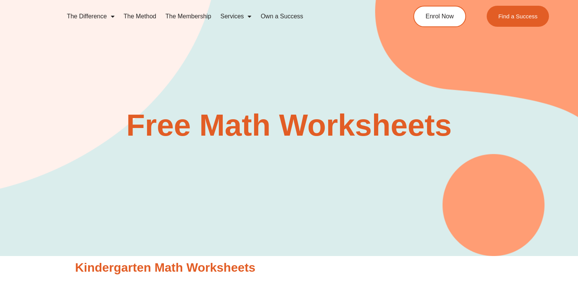 This screenshot has height=282, width=578. I want to click on div: Chat Widget, so click(515, 239).